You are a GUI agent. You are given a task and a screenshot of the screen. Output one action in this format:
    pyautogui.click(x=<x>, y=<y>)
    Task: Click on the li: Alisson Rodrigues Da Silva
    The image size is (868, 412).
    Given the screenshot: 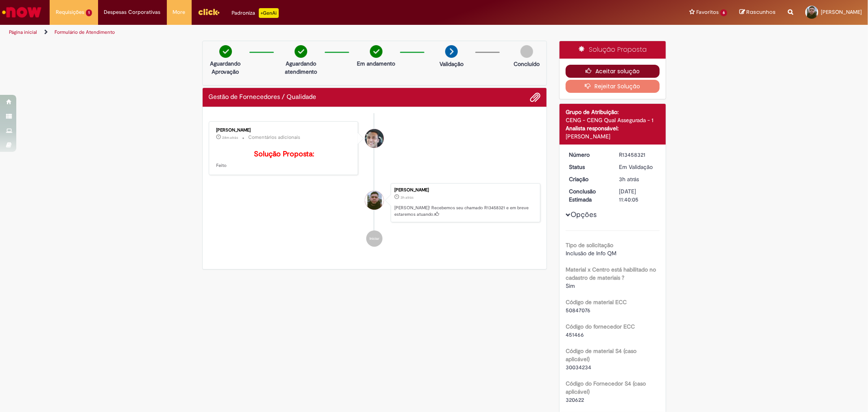 What is the action you would take?
    pyautogui.click(x=375, y=203)
    